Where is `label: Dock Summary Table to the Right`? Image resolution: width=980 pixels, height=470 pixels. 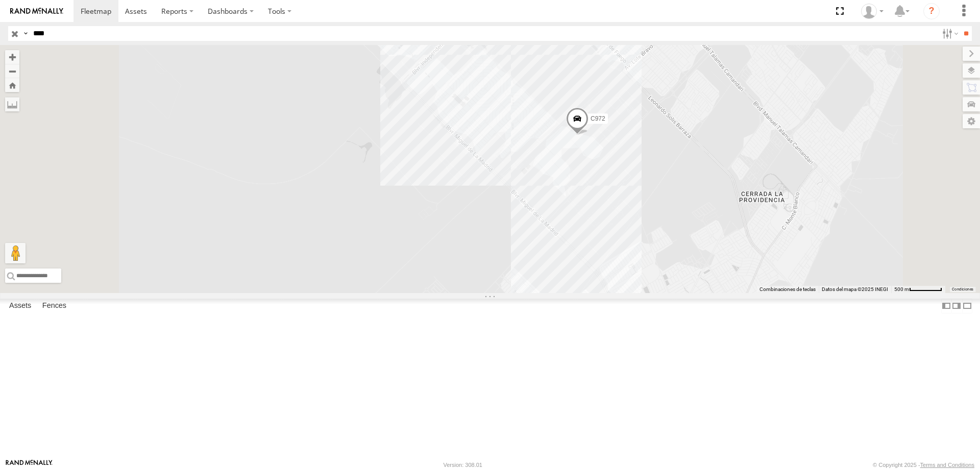
label: Dock Summary Table to the Right is located at coordinates (957, 306).